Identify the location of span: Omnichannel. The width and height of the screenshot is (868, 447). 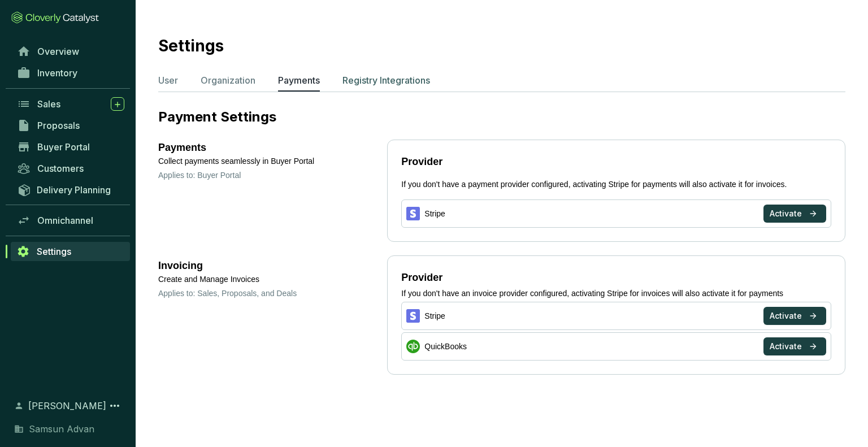
(65, 220).